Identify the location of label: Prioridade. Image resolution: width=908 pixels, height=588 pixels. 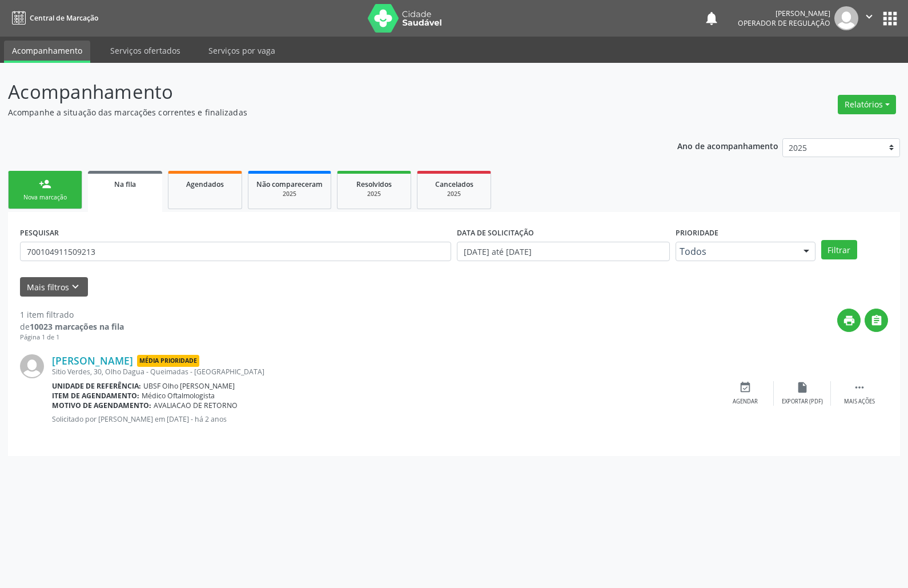
(697, 232).